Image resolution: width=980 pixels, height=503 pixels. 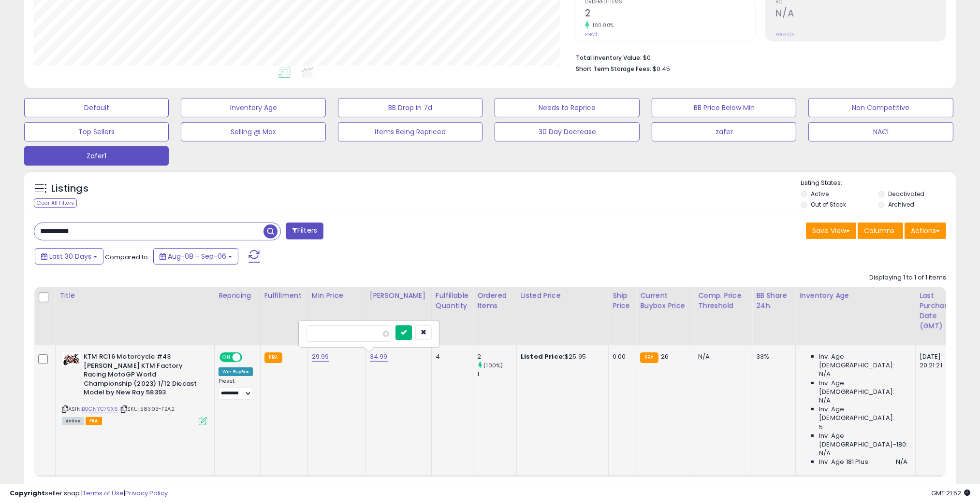 I want to click on b: Short Term Storage Fees:, so click(x=613, y=69).